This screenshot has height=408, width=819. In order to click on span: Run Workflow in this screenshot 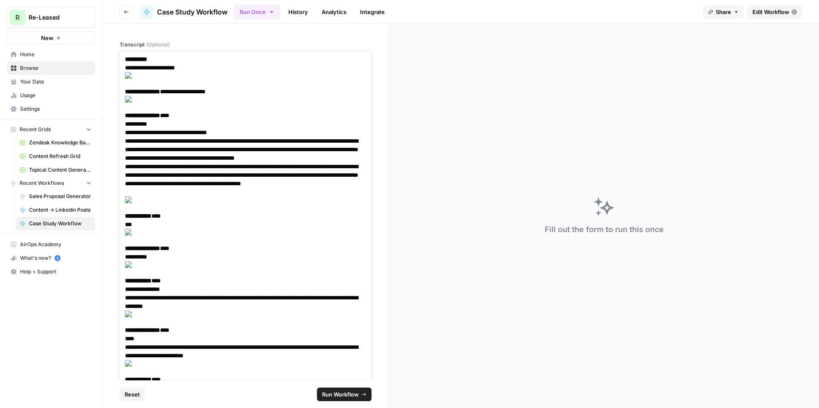, I will do `click(340, 395)`.